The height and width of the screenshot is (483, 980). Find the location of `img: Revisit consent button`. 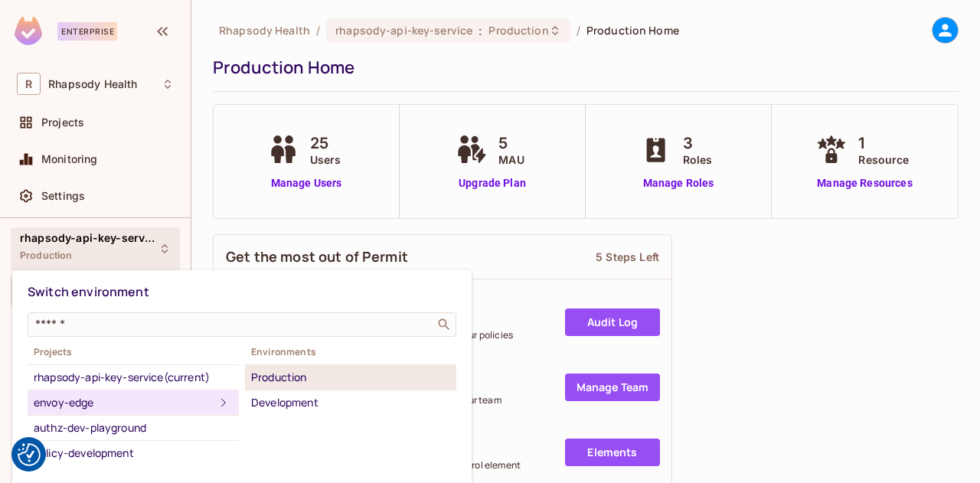

img: Revisit consent button is located at coordinates (29, 455).